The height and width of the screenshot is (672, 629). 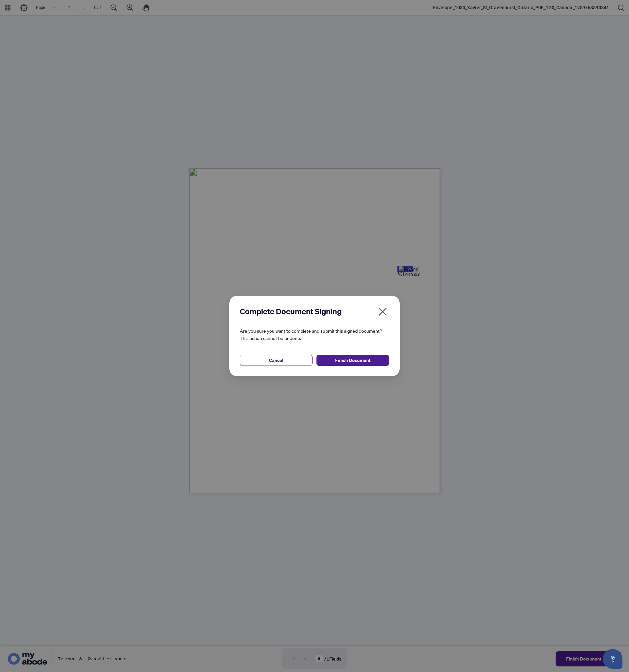 What do you see at coordinates (276, 360) in the screenshot?
I see `span: Cancel` at bounding box center [276, 360].